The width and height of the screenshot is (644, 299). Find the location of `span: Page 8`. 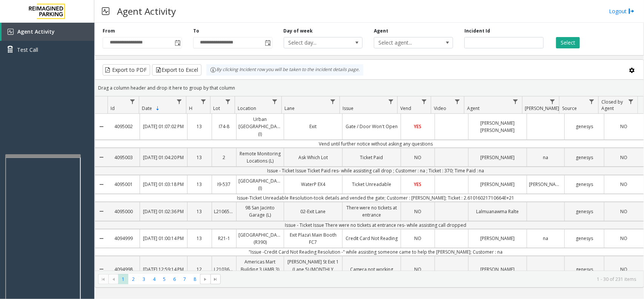

span: Page 8 is located at coordinates (195, 279).